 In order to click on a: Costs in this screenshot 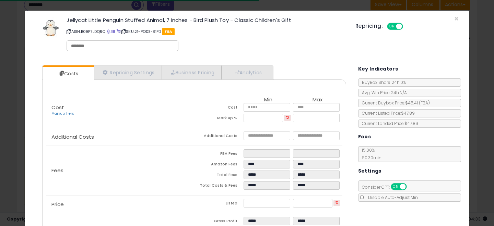, I will do `click(68, 74)`.